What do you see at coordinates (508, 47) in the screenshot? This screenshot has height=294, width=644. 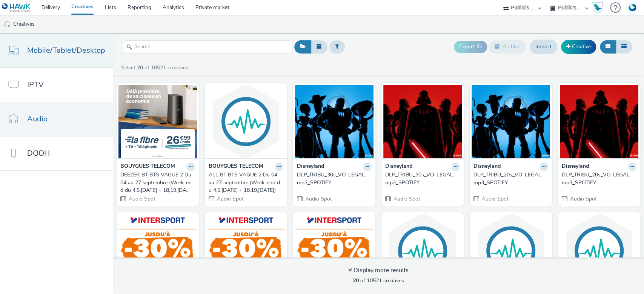 I see `button: Archive` at bounding box center [508, 47].